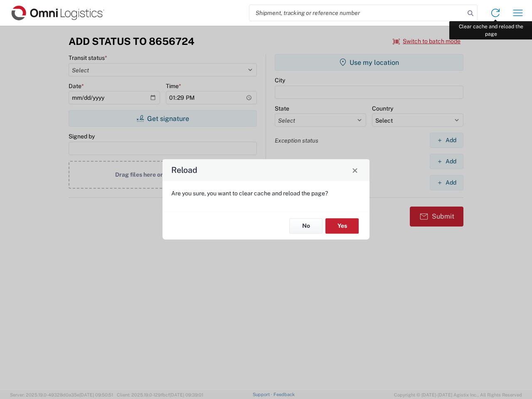 The width and height of the screenshot is (532, 399). I want to click on input: Shipment, tracking or reference number, so click(357, 13).